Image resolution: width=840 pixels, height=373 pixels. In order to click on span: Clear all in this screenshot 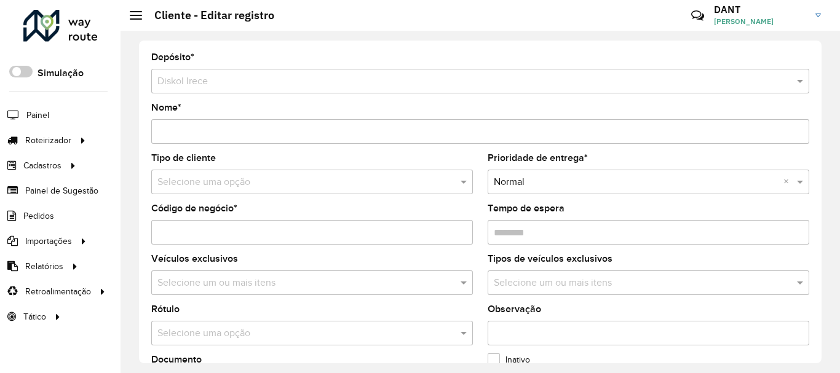, I will do `click(789, 182)`.